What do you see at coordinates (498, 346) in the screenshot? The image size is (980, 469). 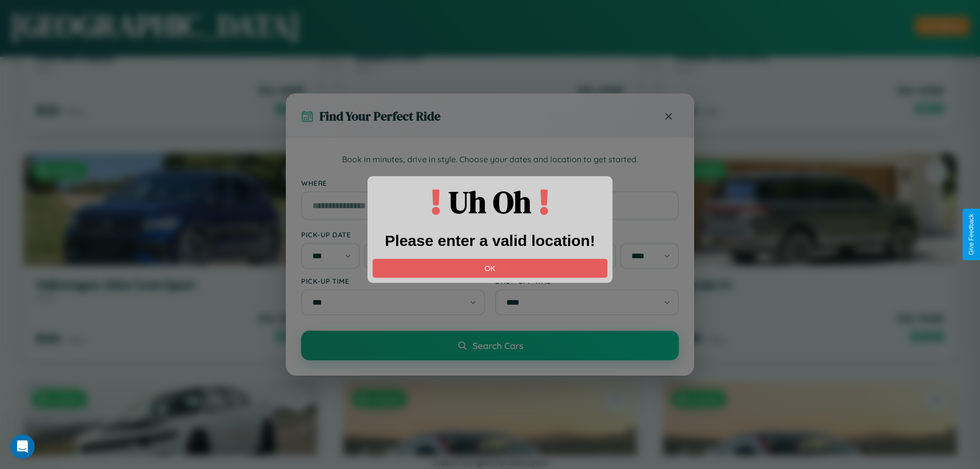 I see `span: Search Cars` at bounding box center [498, 346].